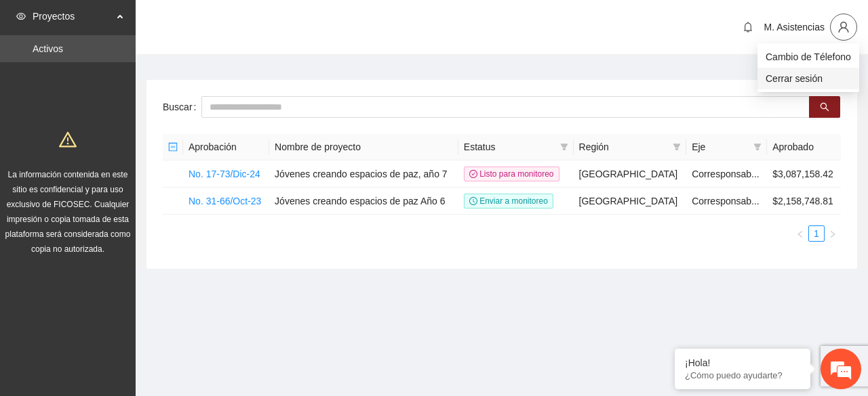 The height and width of the screenshot is (396, 868). Describe the element at coordinates (743, 363) in the screenshot. I see `div: ¡Hola!` at that location.